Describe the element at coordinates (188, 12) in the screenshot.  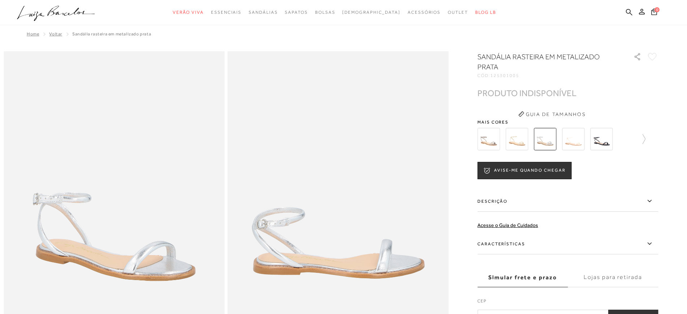
I see `span: Verão Viva` at that location.